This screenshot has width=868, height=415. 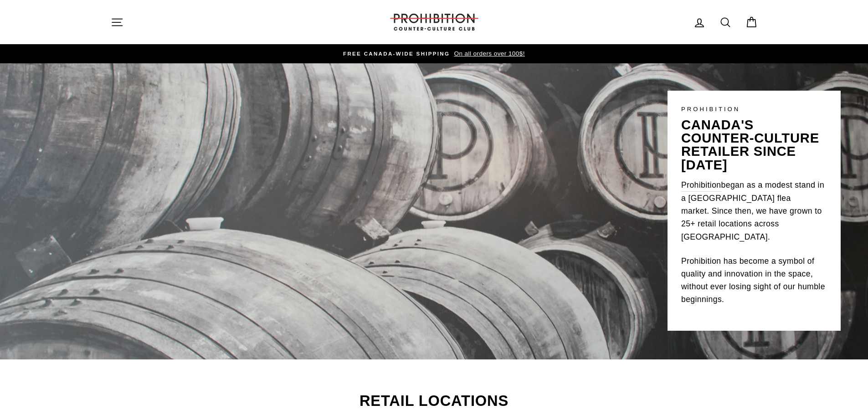 What do you see at coordinates (434, 22) in the screenshot?
I see `img: PROHIBITION COUNTER-CULTURE CLUB` at bounding box center [434, 22].